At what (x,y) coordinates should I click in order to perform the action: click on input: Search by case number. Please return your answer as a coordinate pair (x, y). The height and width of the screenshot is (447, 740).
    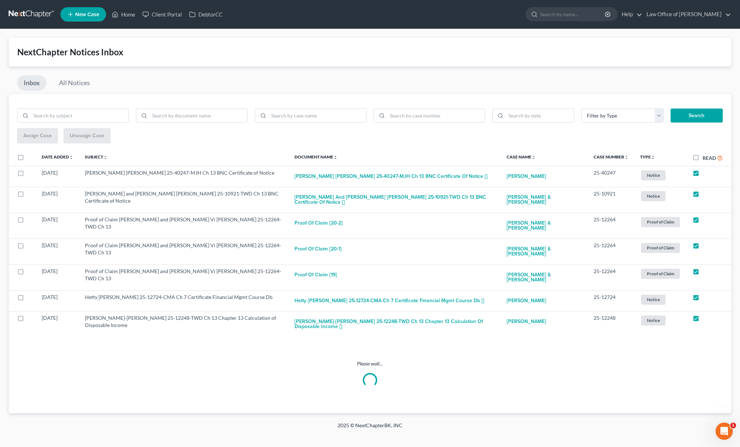
    Looking at the image, I should click on (436, 116).